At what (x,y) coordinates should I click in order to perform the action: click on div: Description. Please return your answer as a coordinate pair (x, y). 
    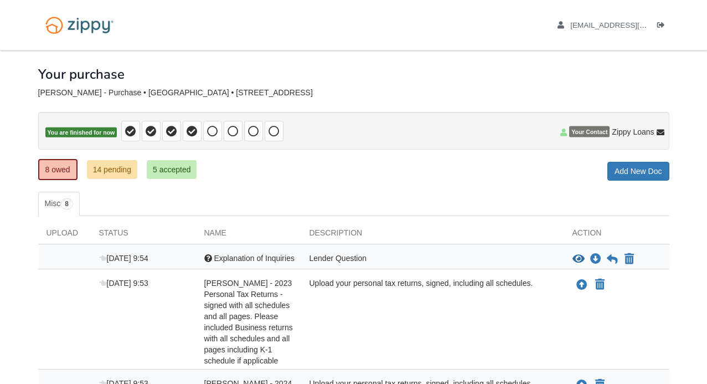
    Looking at the image, I should click on (432, 235).